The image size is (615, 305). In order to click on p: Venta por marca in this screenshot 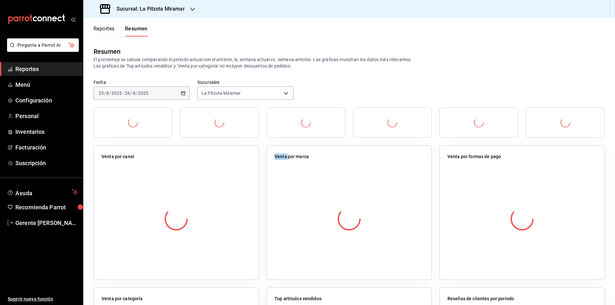, I will do `click(292, 157)`.